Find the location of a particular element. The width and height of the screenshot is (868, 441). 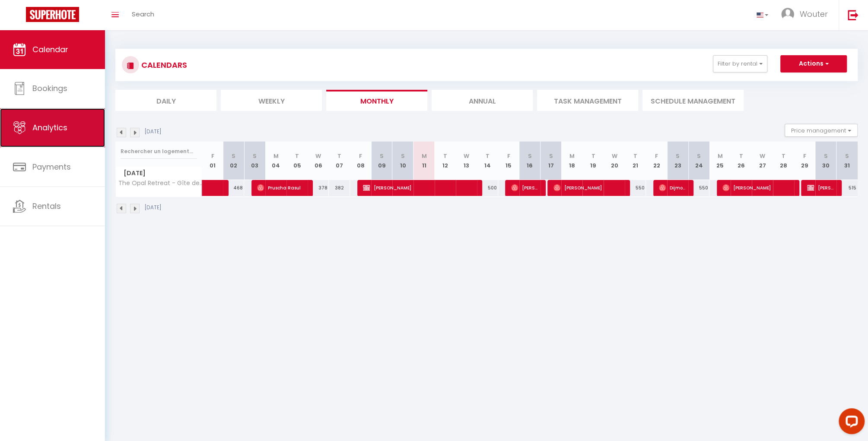

span: Bookings is located at coordinates (50, 88).